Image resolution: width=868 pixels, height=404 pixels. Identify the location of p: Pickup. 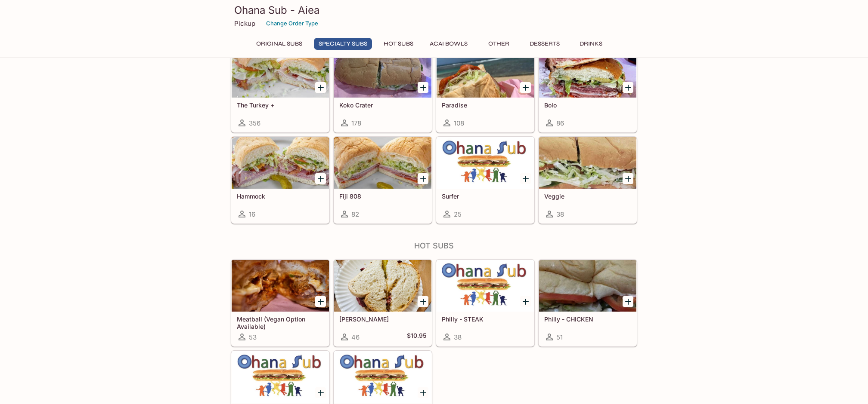
(244, 23).